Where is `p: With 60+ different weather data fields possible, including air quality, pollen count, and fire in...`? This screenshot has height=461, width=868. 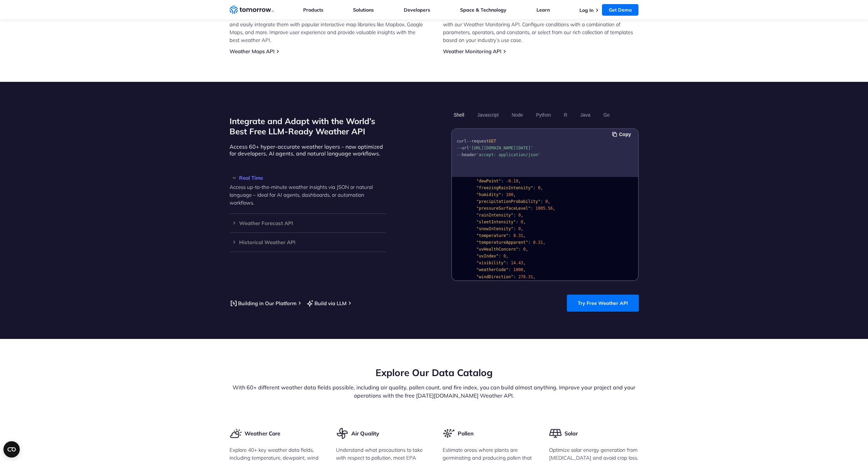 p: With 60+ different weather data fields possible, including air quality, pollen count, and fire in... is located at coordinates (434, 392).